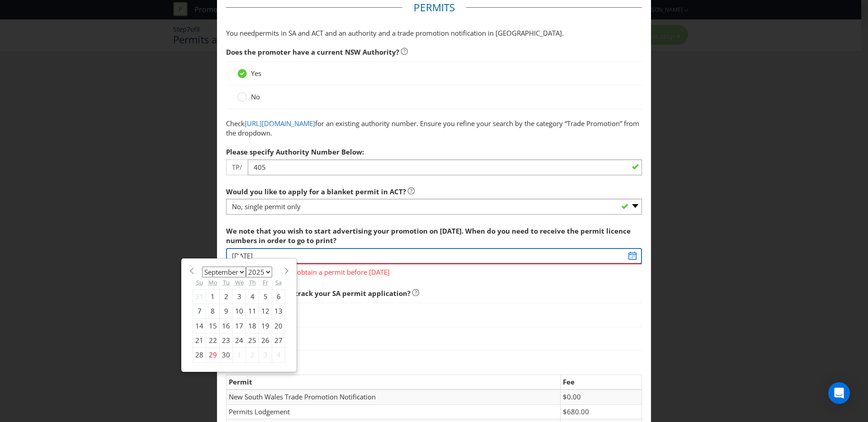 The width and height of the screenshot is (868, 422). Describe the element at coordinates (239, 326) in the screenshot. I see `div: 17` at that location.